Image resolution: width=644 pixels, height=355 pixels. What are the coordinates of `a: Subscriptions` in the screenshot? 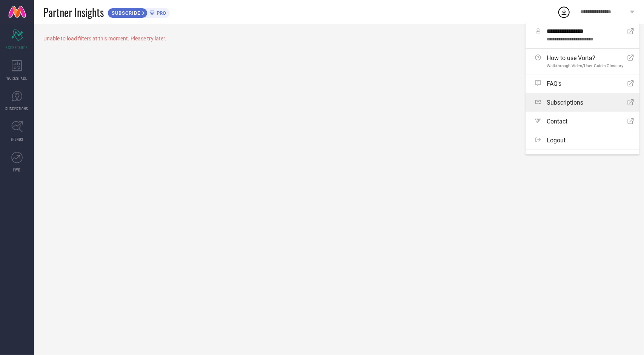 It's located at (583, 102).